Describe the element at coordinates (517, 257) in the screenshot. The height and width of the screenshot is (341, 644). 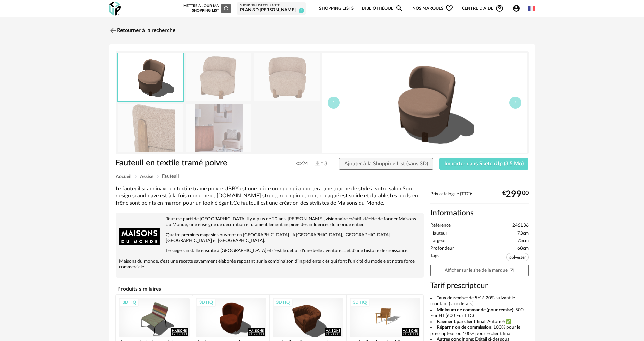
I see `span: polyester` at that location.